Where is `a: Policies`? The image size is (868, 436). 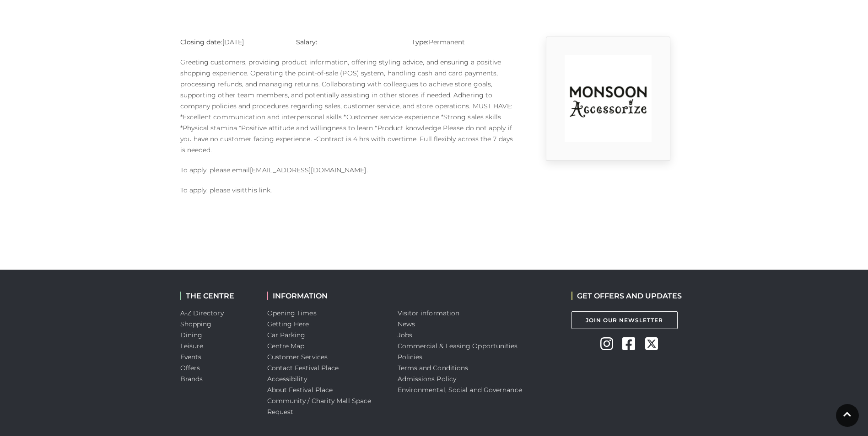
a: Policies is located at coordinates (410, 357).